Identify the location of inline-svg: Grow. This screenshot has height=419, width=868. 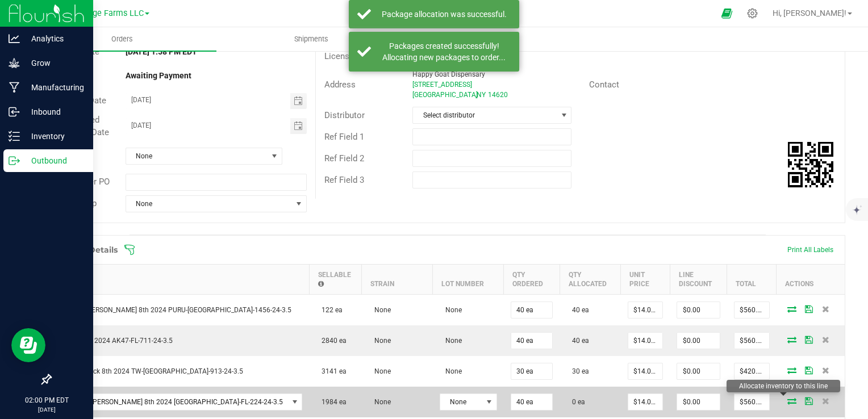
(14, 63).